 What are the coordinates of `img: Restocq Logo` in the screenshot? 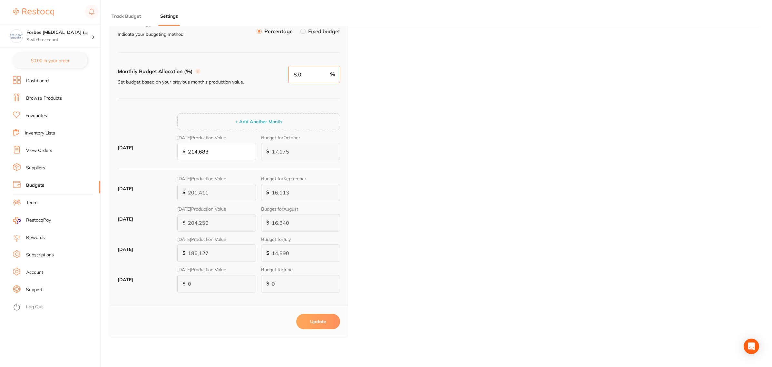 It's located at (34, 12).